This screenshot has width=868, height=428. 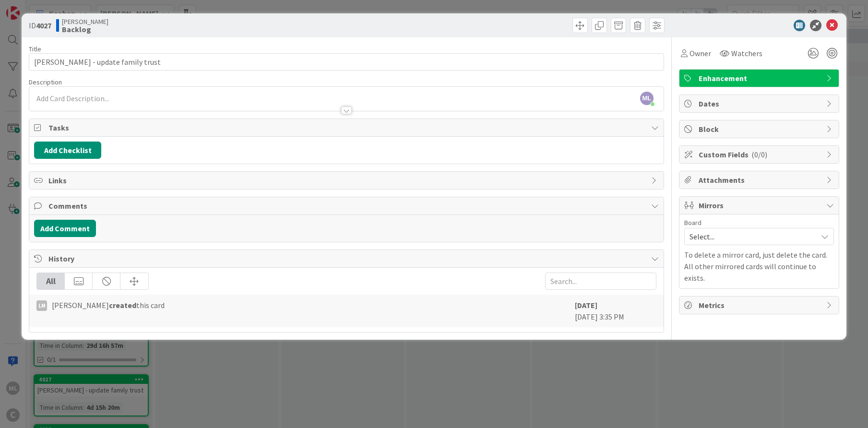 I want to click on span: Attachments, so click(x=760, y=180).